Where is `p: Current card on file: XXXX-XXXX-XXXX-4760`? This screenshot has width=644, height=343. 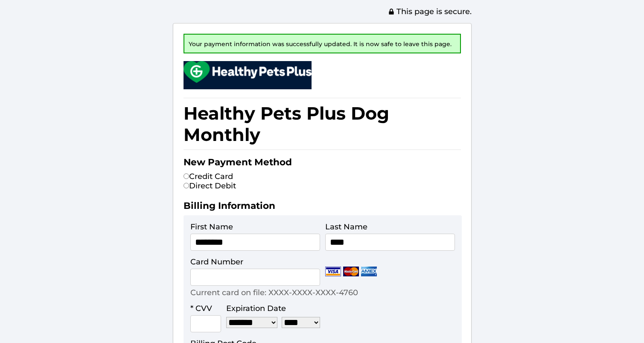 p: Current card on file: XXXX-XXXX-XXXX-4760 is located at coordinates (274, 293).